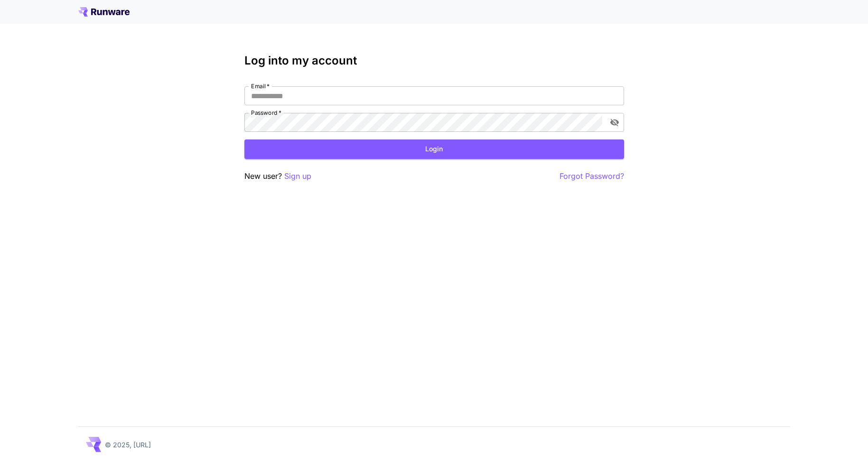 This screenshot has width=868, height=462. I want to click on button: Sign up, so click(297, 176).